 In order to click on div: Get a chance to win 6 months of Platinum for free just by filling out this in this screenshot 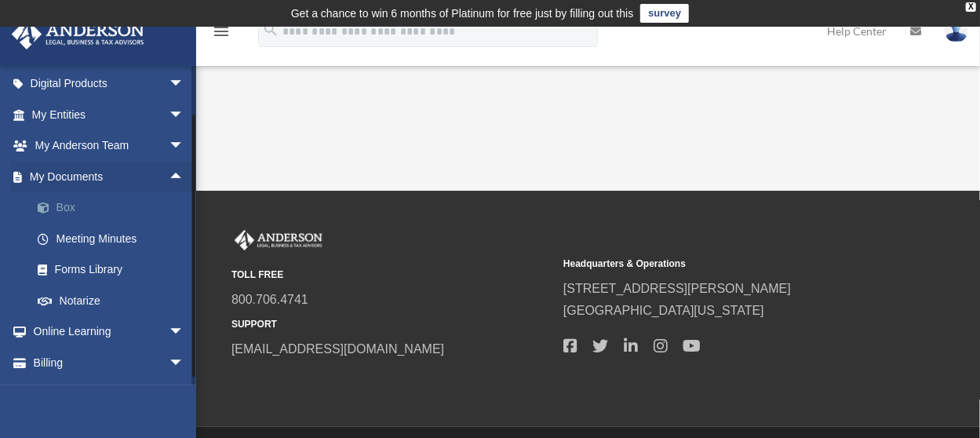, I will do `click(462, 13)`.